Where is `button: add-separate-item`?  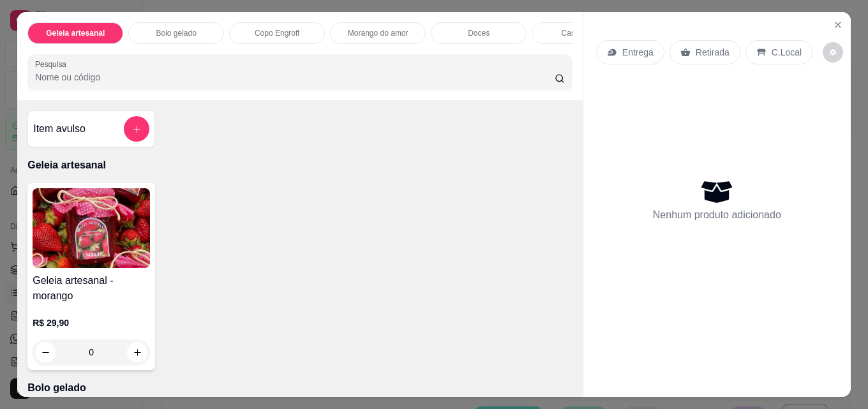
button: add-separate-item is located at coordinates (137, 129).